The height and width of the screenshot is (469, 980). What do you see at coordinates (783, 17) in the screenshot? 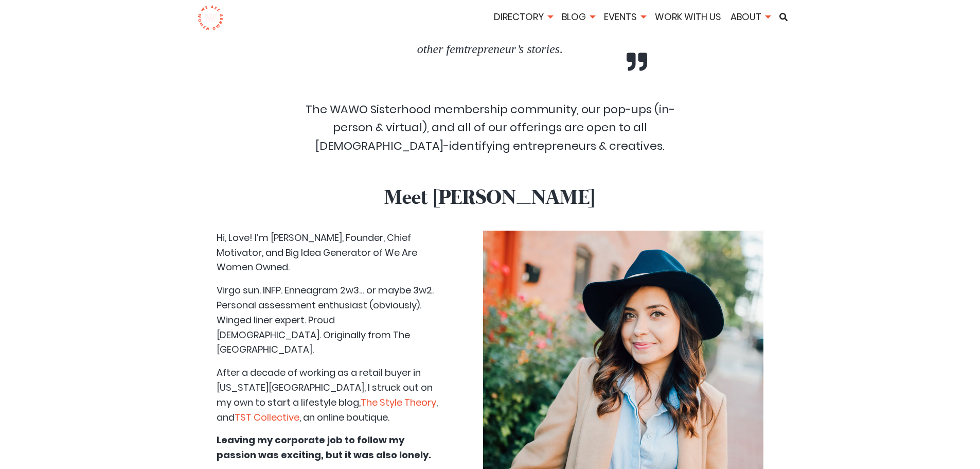
I see `a: Search` at bounding box center [783, 17].